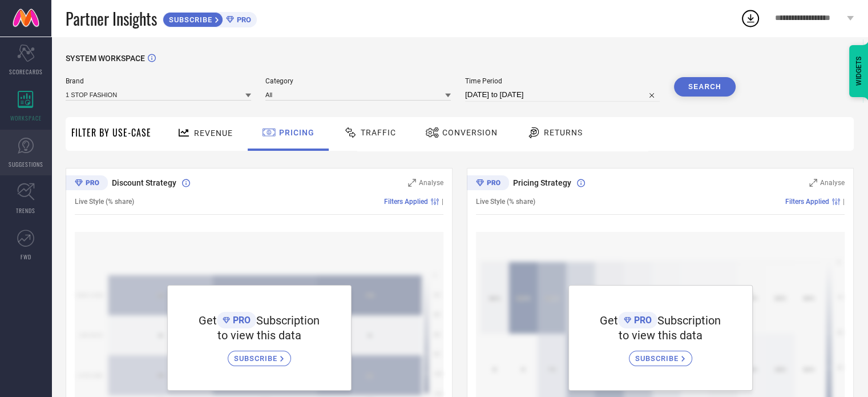  I want to click on span: Filter By Use-Case, so click(111, 133).